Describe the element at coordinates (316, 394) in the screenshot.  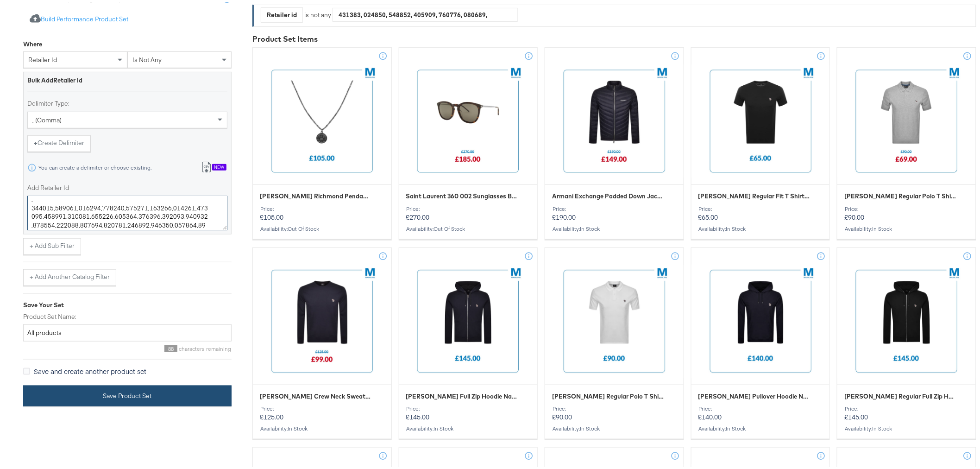
I see `span: Paul Smith Crew Neck Sweatshirt Navy` at that location.